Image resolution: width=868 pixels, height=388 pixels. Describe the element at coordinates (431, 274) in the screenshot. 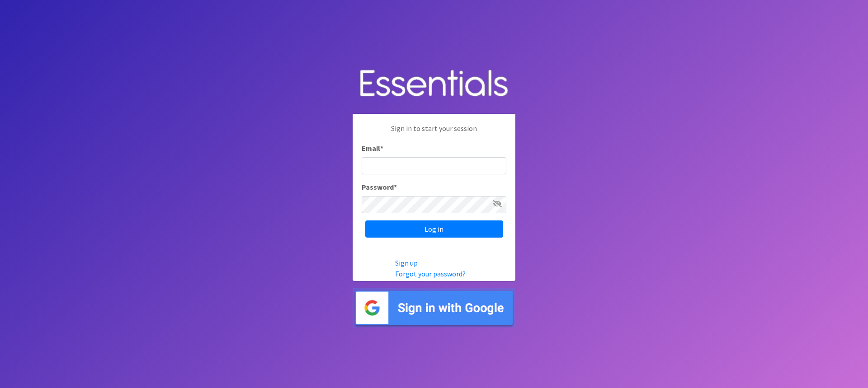

I see `a: Forgot your password?` at that location.